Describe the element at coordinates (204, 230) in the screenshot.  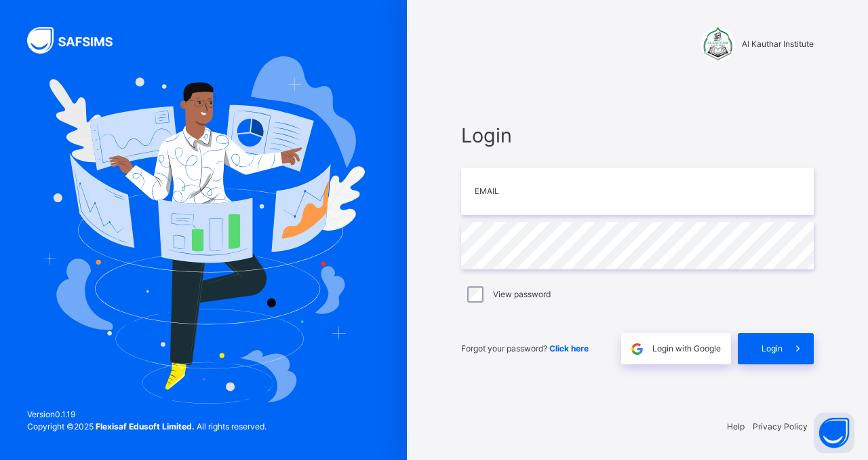
I see `img: Hero Image` at that location.